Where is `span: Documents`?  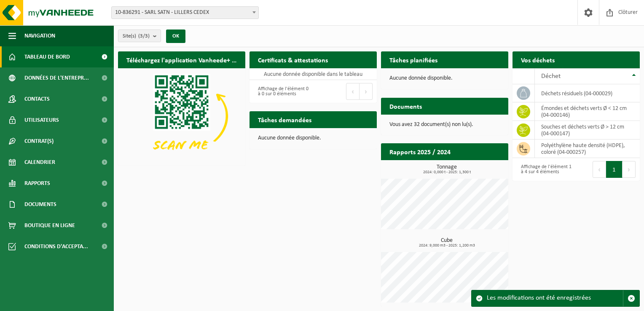 span: Documents is located at coordinates (40, 204).